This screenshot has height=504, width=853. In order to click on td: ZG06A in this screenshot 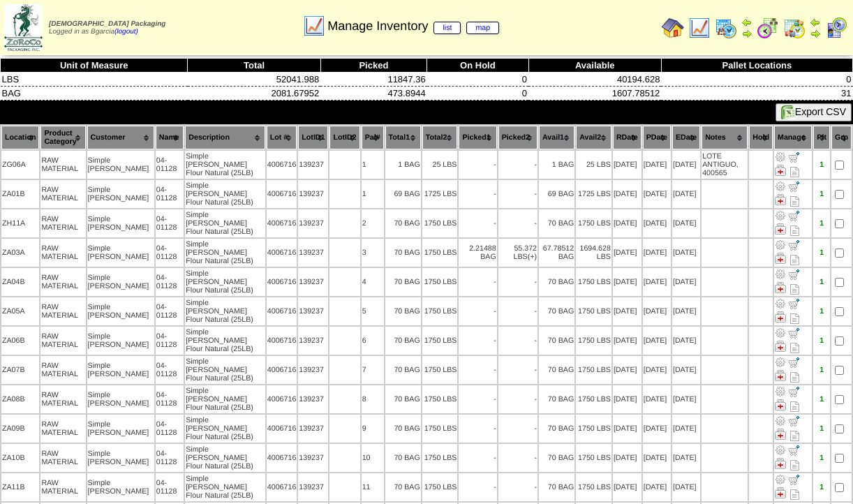, I will do `click(20, 165)`.